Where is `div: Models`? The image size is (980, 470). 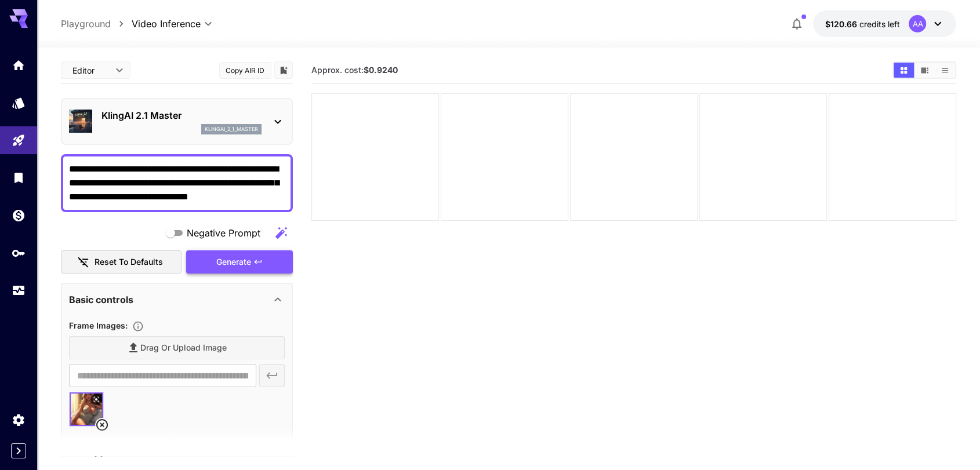
div: Models is located at coordinates (19, 103).